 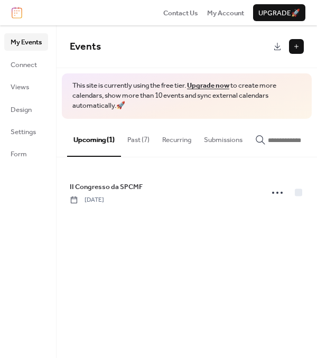 I want to click on a: Settings, so click(x=26, y=132).